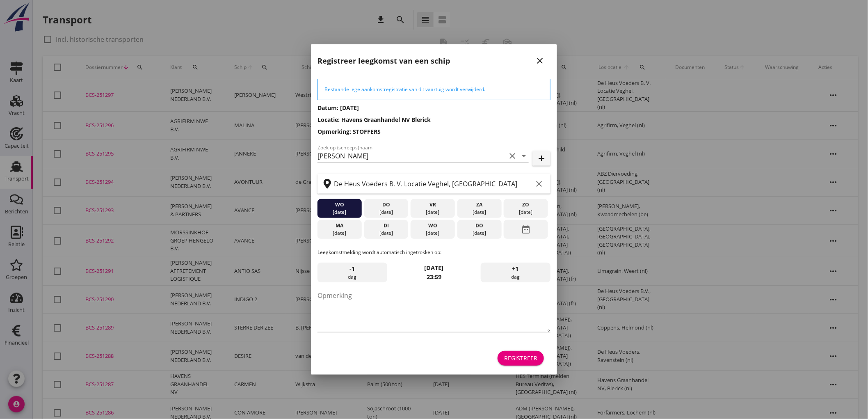 The image size is (868, 419). What do you see at coordinates (520, 358) in the screenshot?
I see `div: Registreer` at bounding box center [520, 358].